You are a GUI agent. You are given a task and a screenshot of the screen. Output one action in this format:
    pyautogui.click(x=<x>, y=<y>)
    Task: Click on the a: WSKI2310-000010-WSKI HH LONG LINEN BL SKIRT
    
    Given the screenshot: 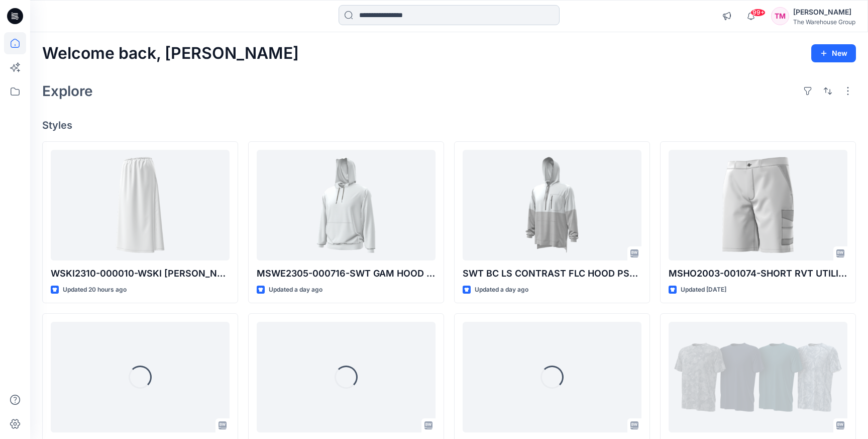 What is the action you would take?
    pyautogui.click(x=140, y=205)
    